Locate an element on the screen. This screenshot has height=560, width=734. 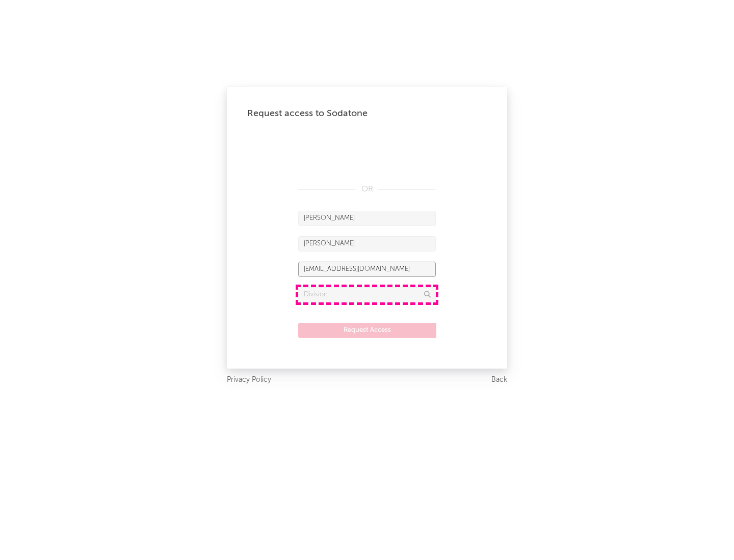
a: Back is located at coordinates (499, 380).